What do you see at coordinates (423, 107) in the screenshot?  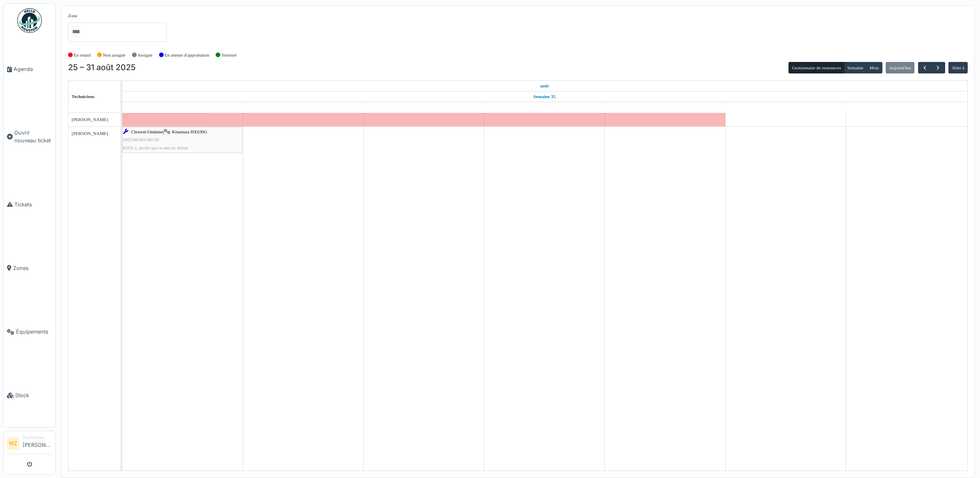 I see `a: 27 août 2025` at bounding box center [423, 107].